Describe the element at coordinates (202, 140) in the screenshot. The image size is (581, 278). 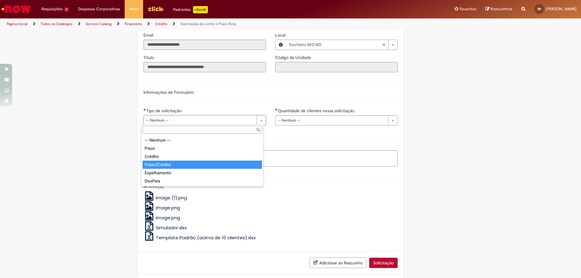
I see `div: -- Nenhum --` at that location.